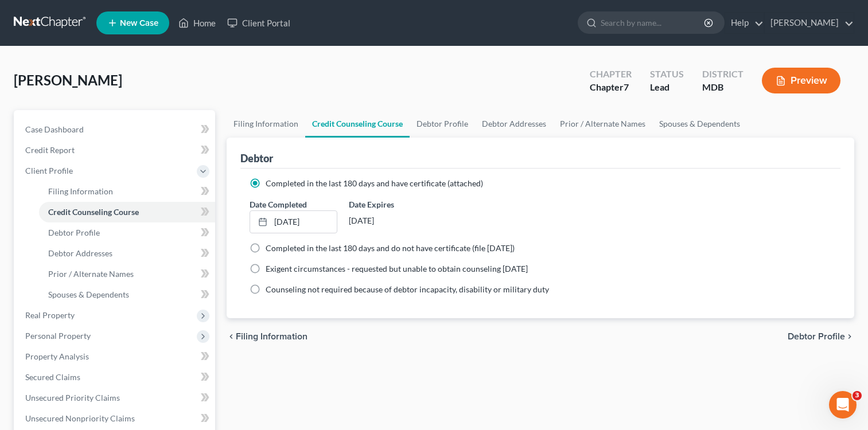 The image size is (868, 430). What do you see at coordinates (653, 22) in the screenshot?
I see `input: Search by name...` at bounding box center [653, 22].